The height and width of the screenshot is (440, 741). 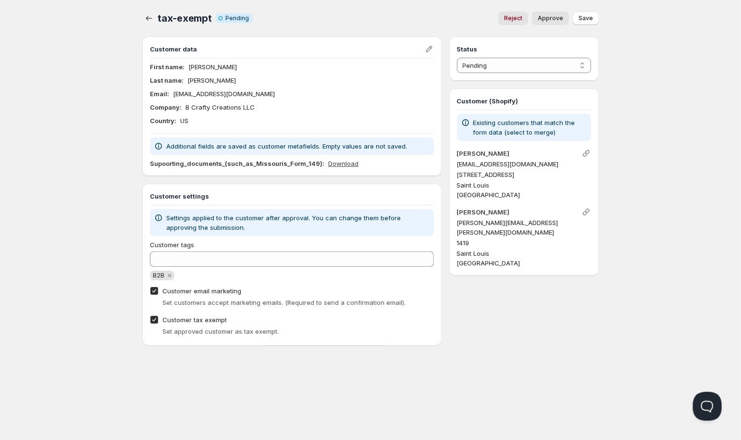 What do you see at coordinates (184, 121) in the screenshot?
I see `p: US` at bounding box center [184, 121].